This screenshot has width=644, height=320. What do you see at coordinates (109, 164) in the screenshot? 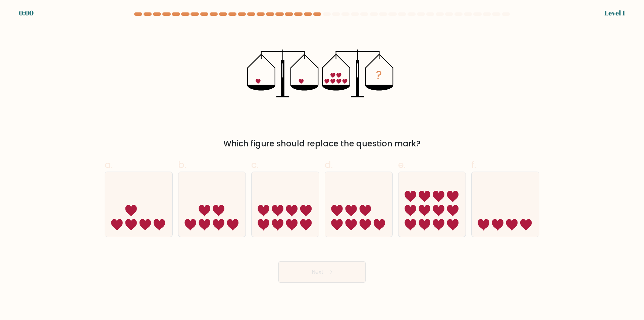
I see `span: a.` at bounding box center [109, 164].